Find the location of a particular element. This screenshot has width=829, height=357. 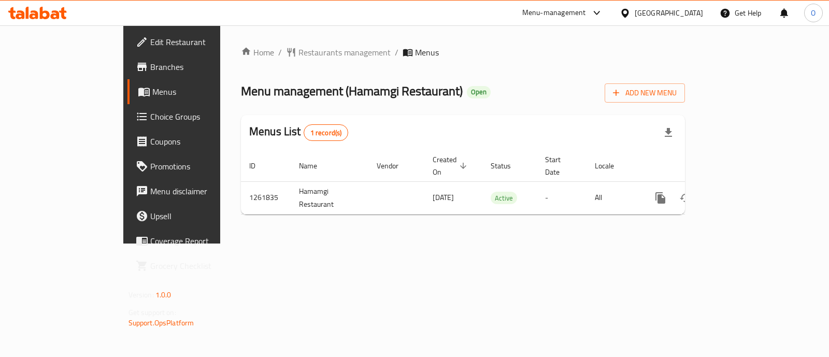

span: Coverage Report is located at coordinates (202, 241).